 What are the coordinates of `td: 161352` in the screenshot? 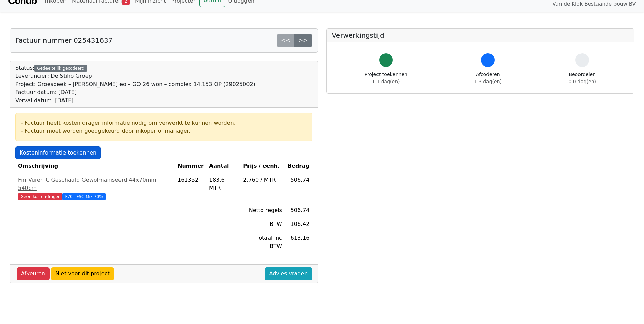 It's located at (190, 188).